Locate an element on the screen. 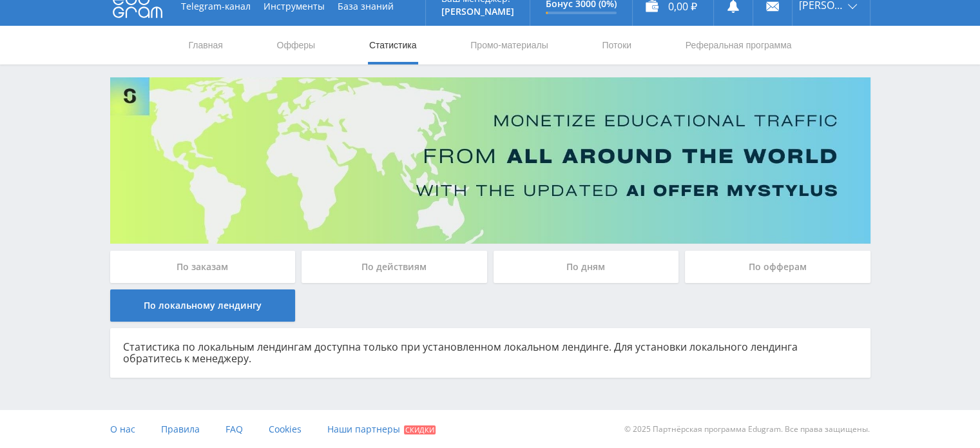 The width and height of the screenshot is (980, 448). span: Cookies is located at coordinates (285, 429).